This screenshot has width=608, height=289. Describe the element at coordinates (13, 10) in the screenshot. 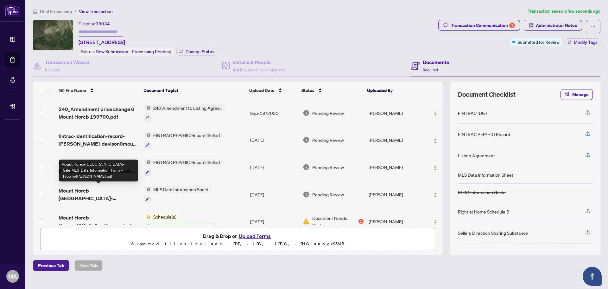

I see `img: logo` at that location.